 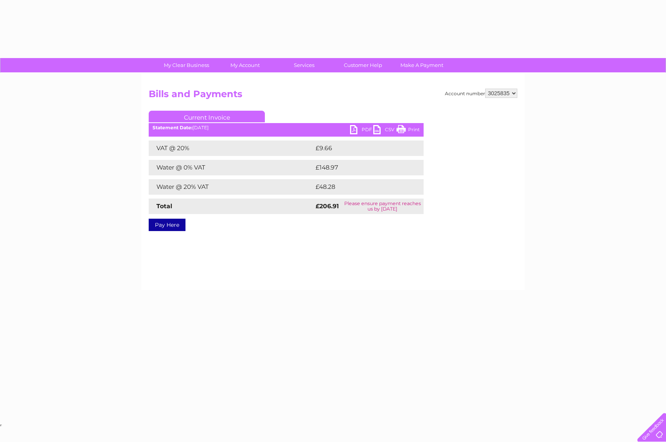 What do you see at coordinates (207, 117) in the screenshot?
I see `a: Current Invoice` at bounding box center [207, 117].